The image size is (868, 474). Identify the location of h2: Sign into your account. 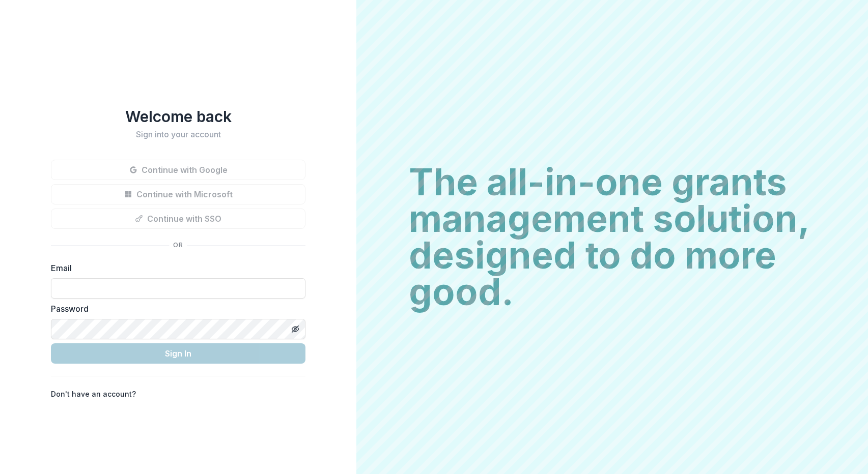
(178, 134).